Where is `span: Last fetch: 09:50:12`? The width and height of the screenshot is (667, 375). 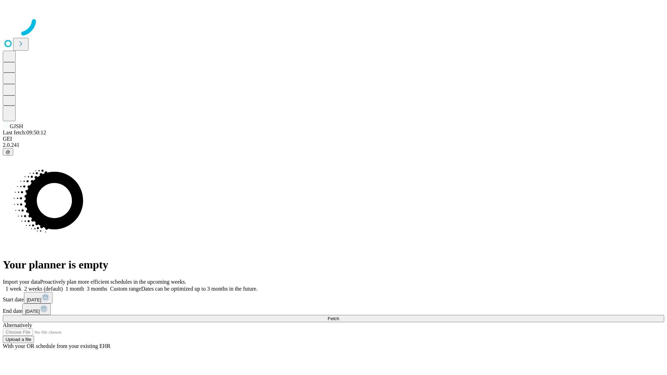
span: Last fetch: 09:50:12 is located at coordinates (24, 132).